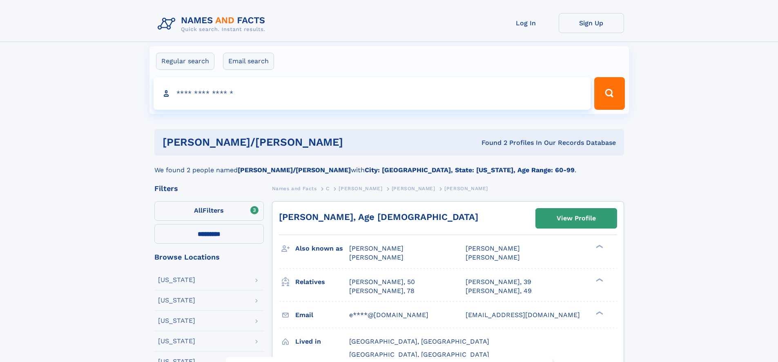 The width and height of the screenshot is (778, 362). What do you see at coordinates (592, 23) in the screenshot?
I see `a: Sign Up` at bounding box center [592, 23].